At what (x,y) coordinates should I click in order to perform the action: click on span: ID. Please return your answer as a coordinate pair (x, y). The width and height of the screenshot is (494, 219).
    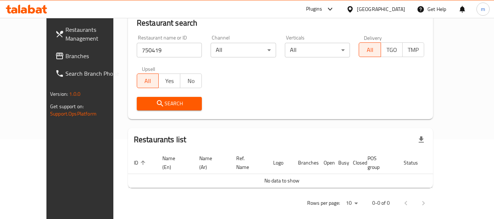
    Looking at the image, I should click on (141, 163).